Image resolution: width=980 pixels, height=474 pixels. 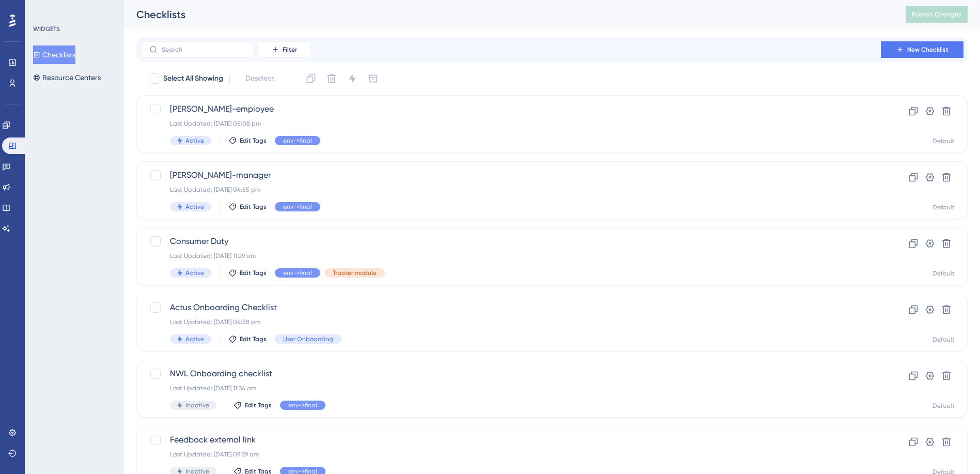 What do you see at coordinates (511, 308) in the screenshot?
I see `span: Actus Onboarding Checklist` at bounding box center [511, 308].